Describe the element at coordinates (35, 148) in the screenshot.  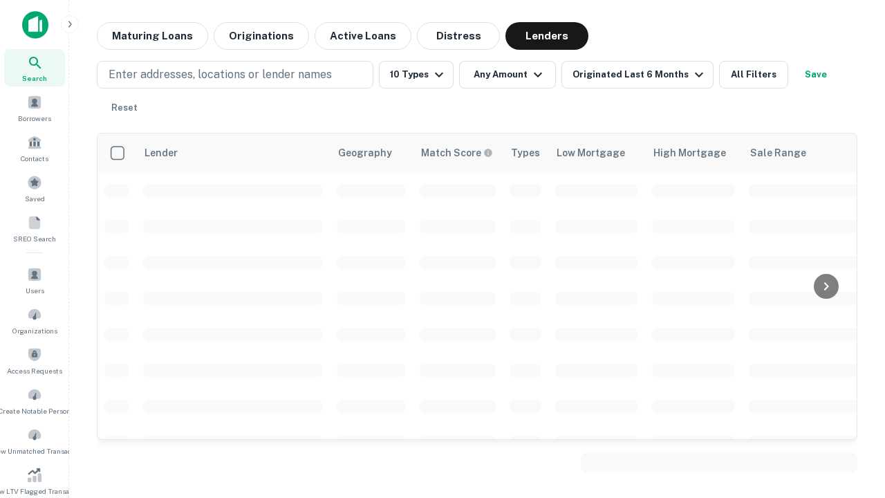
I see `div: Contacts` at that location.